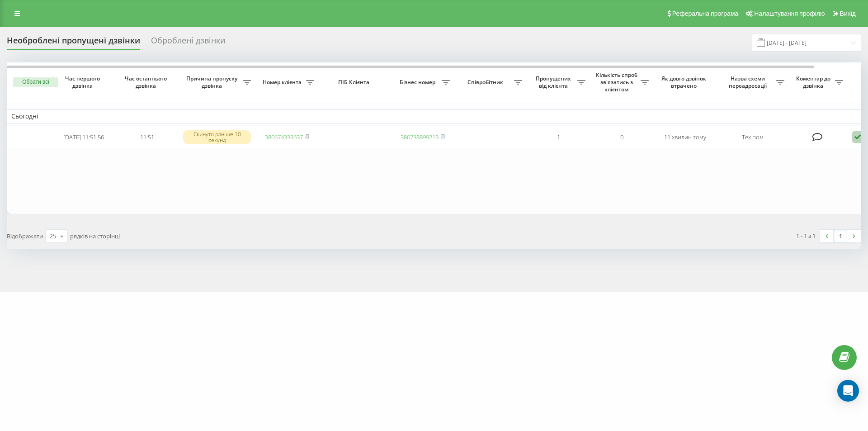  I want to click on span: Співробітник, so click(487, 82).